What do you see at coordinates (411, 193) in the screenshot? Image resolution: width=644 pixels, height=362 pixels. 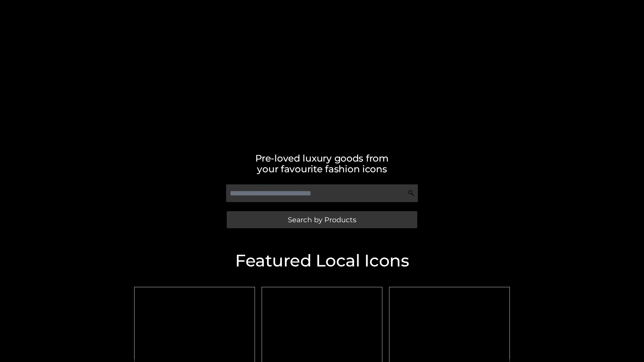 I see `img: Search Icon` at bounding box center [411, 193].